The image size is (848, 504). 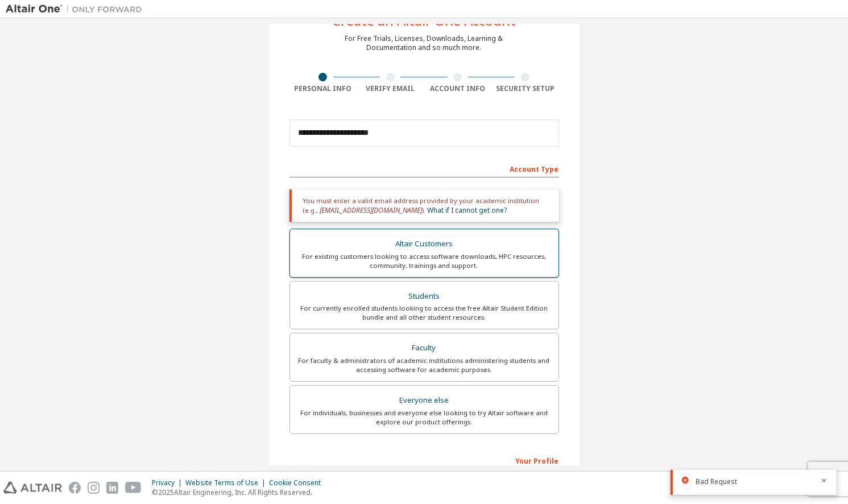 I want to click on div: For Free Trials, Licenses, Downloads, Learning & Documentation and so much more., so click(x=424, y=43).